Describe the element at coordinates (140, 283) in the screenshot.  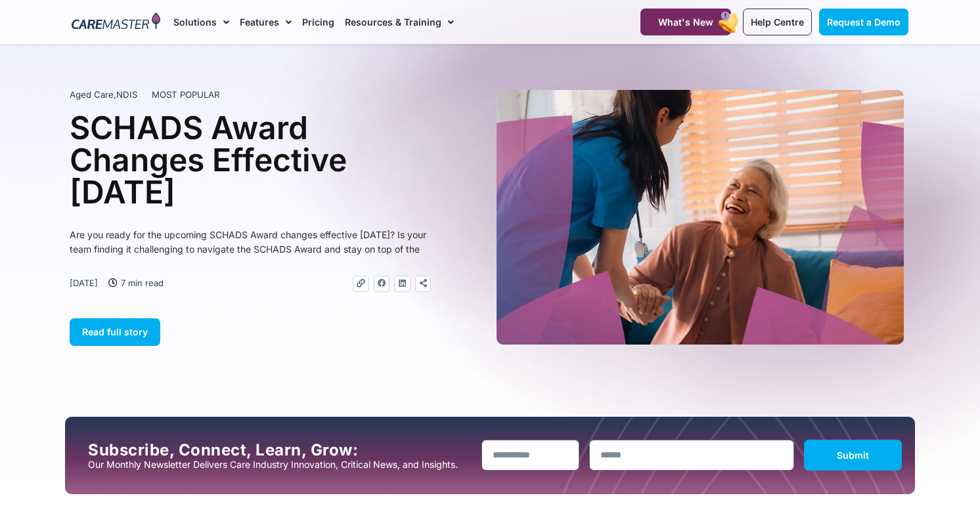
I see `span: 7 min read` at that location.